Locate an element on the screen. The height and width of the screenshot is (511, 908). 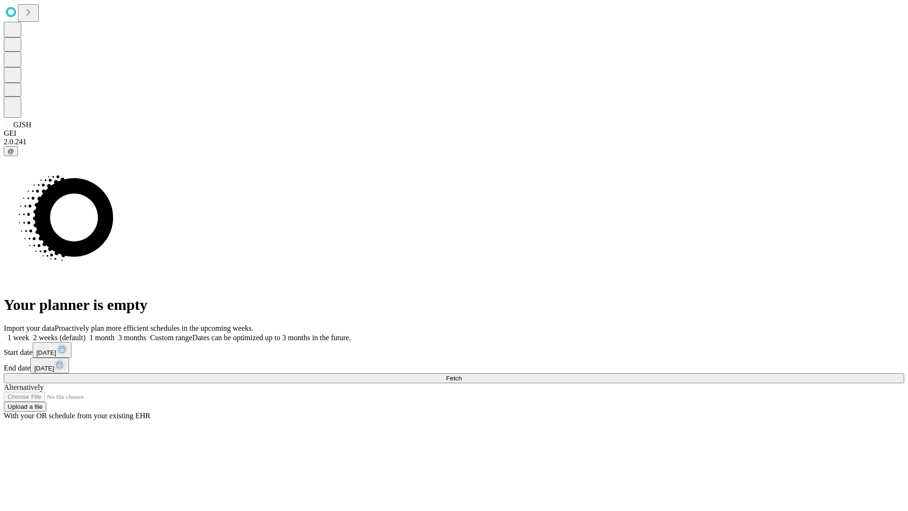
h1: Your planner is empty is located at coordinates (454, 305).